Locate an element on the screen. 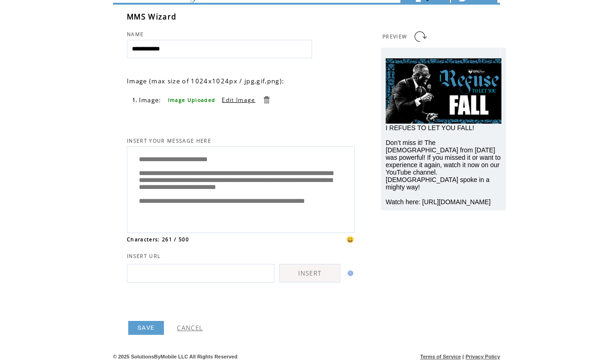 The height and width of the screenshot is (364, 613). a: Edit Image is located at coordinates (238, 100).